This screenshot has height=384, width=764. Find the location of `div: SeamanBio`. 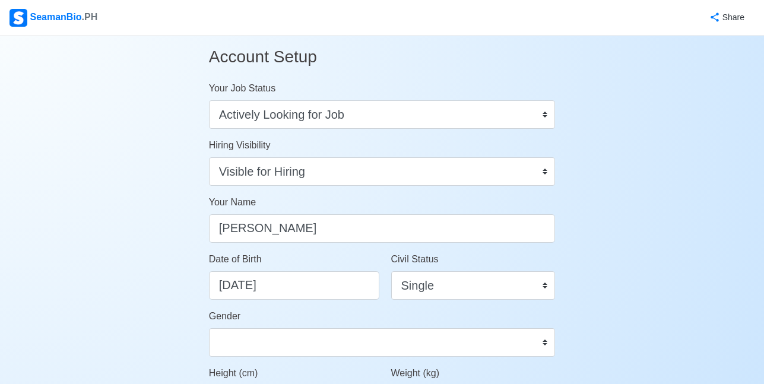

div: SeamanBio is located at coordinates (53, 18).